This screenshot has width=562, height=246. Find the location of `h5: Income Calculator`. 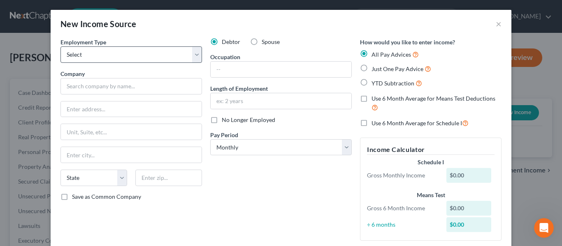

h5: Income Calculator is located at coordinates (431, 150).